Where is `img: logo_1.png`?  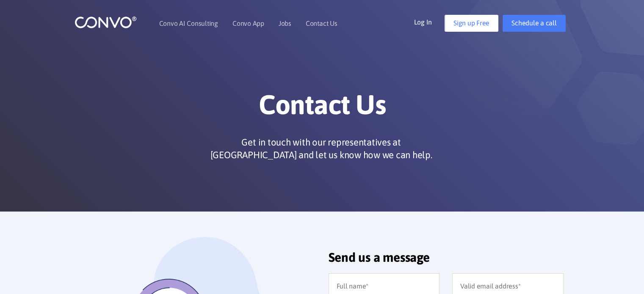
img: logo_1.png is located at coordinates (105, 22).